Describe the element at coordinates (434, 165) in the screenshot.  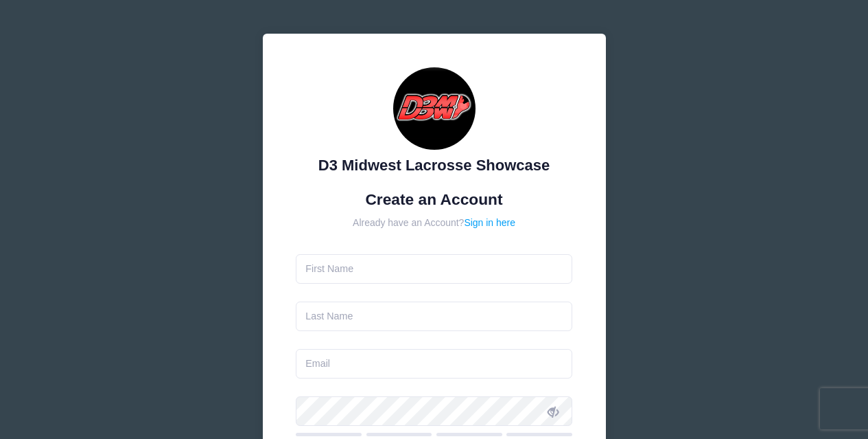
I see `div: D3 Midwest Lacrosse Showcase` at that location.